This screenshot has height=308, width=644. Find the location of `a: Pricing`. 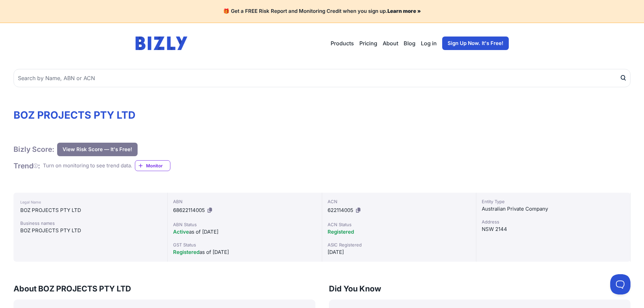

a: Pricing is located at coordinates (368, 43).